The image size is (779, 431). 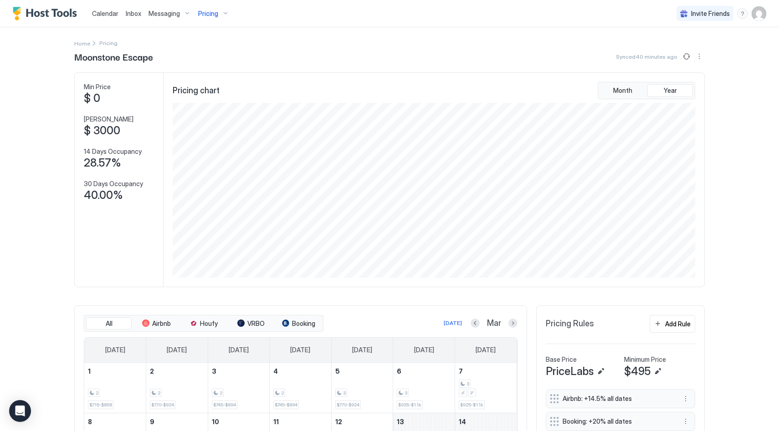 I want to click on td: March 2, 2026, so click(x=177, y=388).